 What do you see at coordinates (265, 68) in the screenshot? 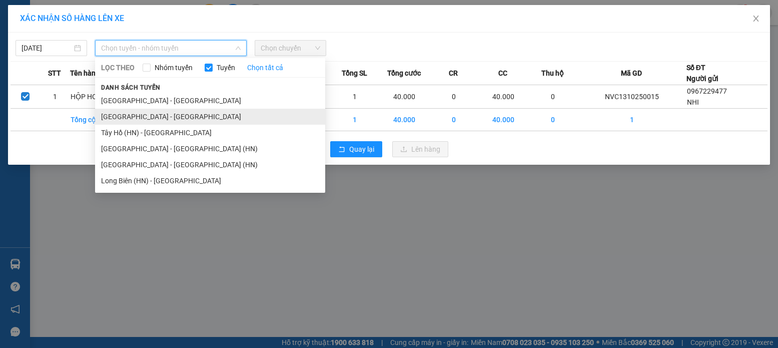
I see `a: Chọn tất cả` at bounding box center [265, 68].